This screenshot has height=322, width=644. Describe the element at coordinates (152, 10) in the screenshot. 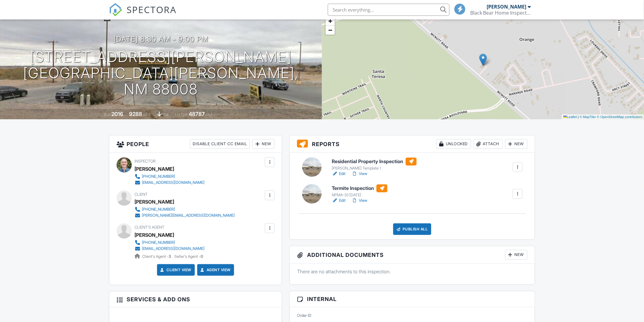

I see `span: SPECTORA` at that location.